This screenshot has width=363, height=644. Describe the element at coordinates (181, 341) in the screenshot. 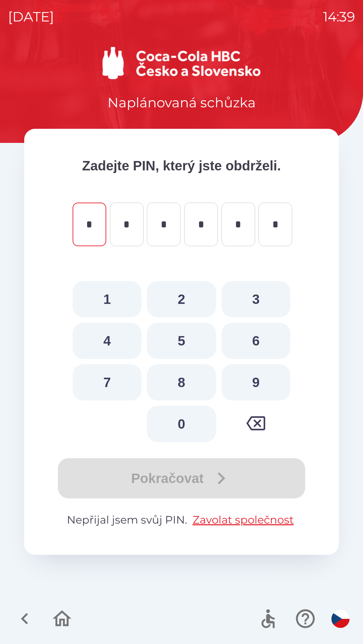

I see `button: 5` at that location.